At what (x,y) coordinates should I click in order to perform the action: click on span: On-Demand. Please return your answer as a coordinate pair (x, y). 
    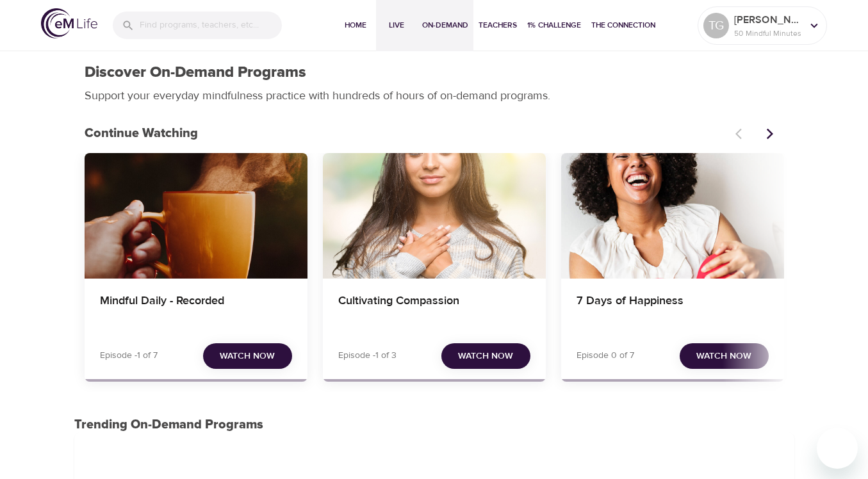
    Looking at the image, I should click on (445, 25).